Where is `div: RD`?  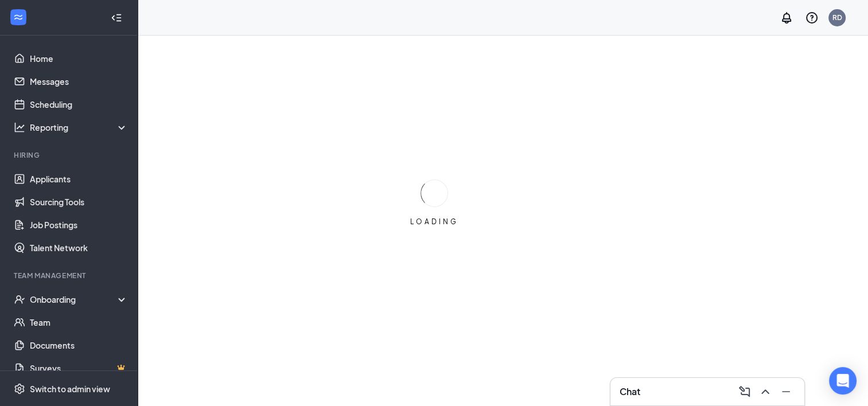
div: RD is located at coordinates (837, 17).